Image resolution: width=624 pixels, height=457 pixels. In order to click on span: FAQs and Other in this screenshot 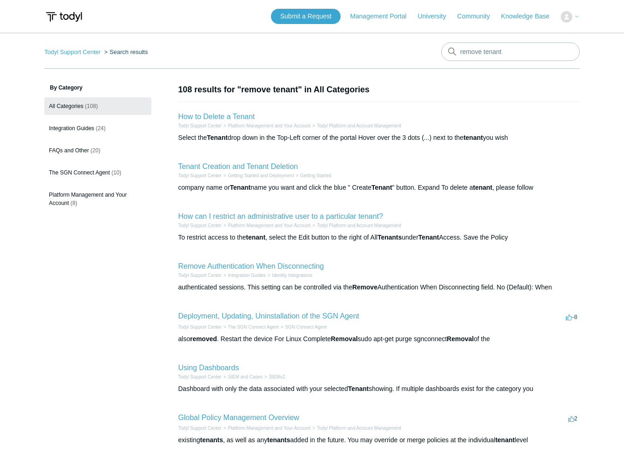, I will do `click(69, 150)`.